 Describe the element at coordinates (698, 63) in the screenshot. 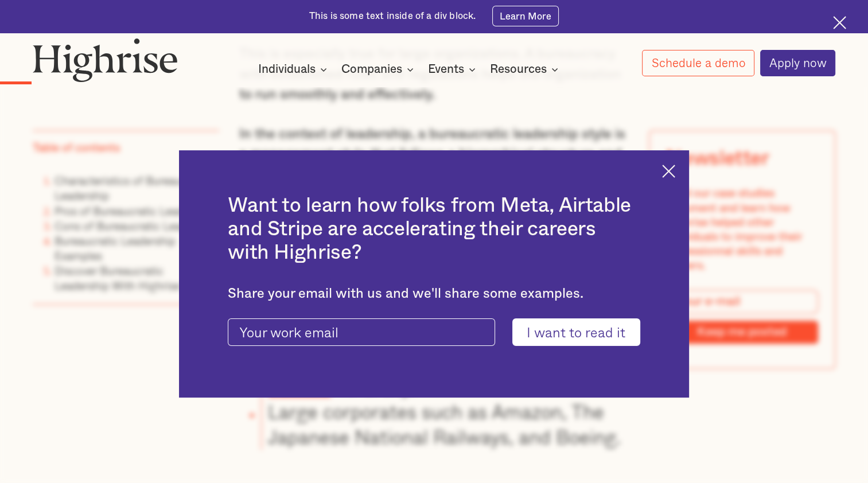

I see `a: Schedule a demo` at that location.